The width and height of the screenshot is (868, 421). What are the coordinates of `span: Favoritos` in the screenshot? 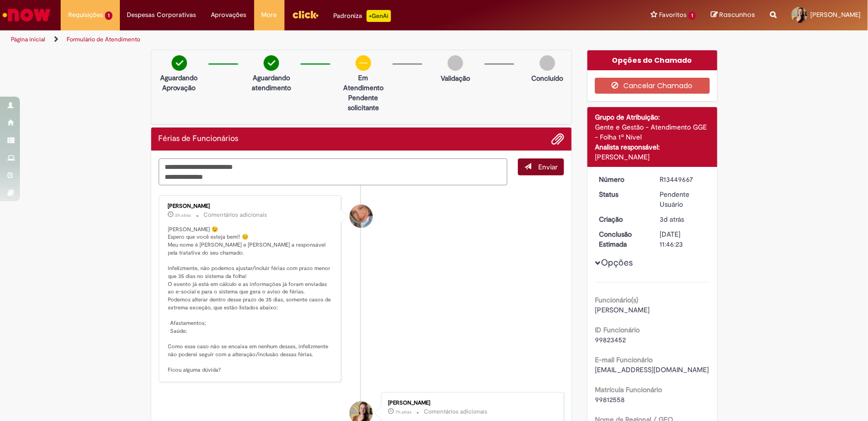 It's located at (673, 15).